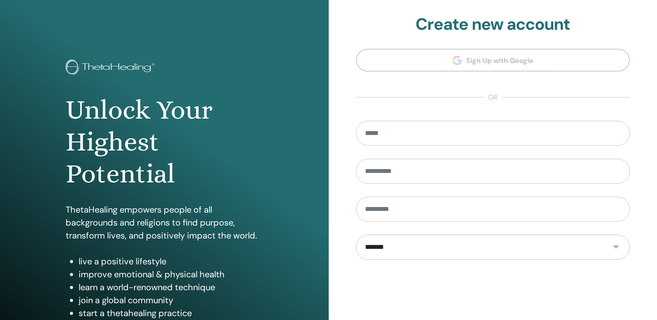 The image size is (657, 320). Describe the element at coordinates (493, 25) in the screenshot. I see `h2: Create new account` at that location.